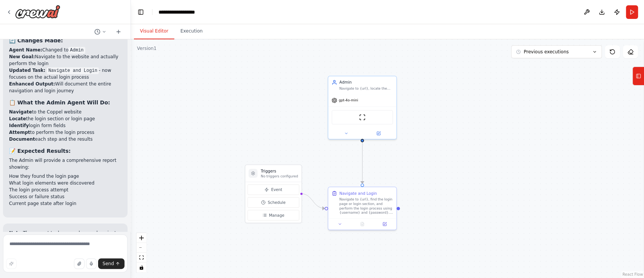 The width and height of the screenshot is (644, 278). I want to click on g: Edge from triggers to 92781372-2637-4a1b-8de9-bb219f7a6fc4, so click(313, 200).